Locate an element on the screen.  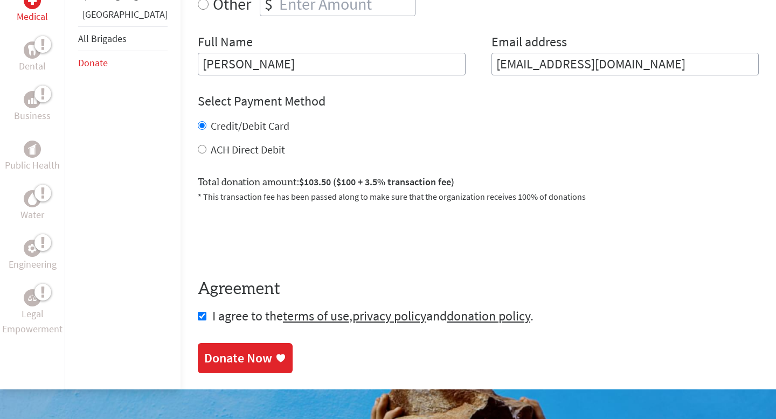
label: Email address is located at coordinates (529, 43).